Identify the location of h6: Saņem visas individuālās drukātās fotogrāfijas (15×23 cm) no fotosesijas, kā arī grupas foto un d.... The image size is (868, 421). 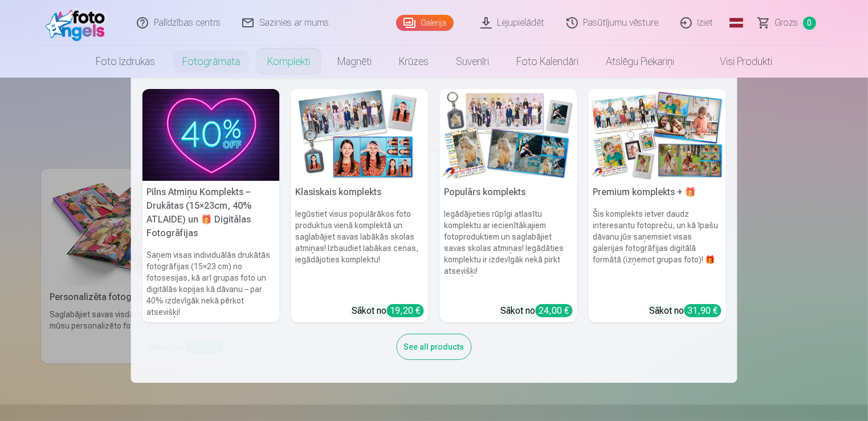
(211, 283).